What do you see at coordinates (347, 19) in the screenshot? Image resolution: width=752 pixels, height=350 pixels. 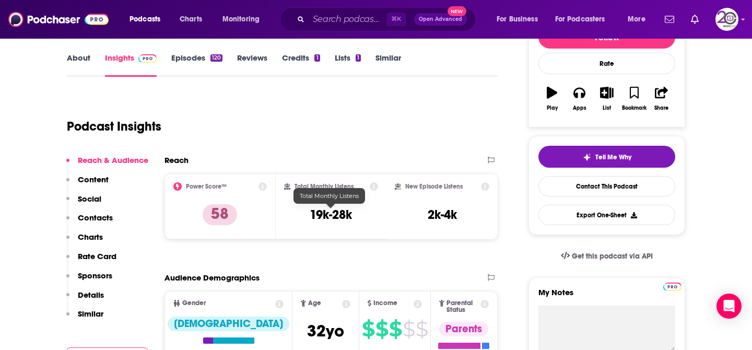 I see `input: Search podcasts, credits, & more...` at bounding box center [347, 19].